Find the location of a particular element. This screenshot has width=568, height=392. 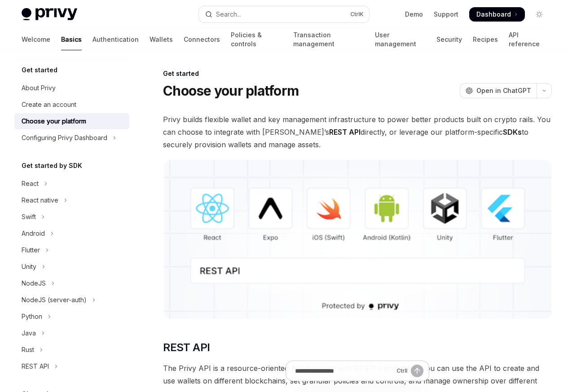

div: React native is located at coordinates (40, 200).